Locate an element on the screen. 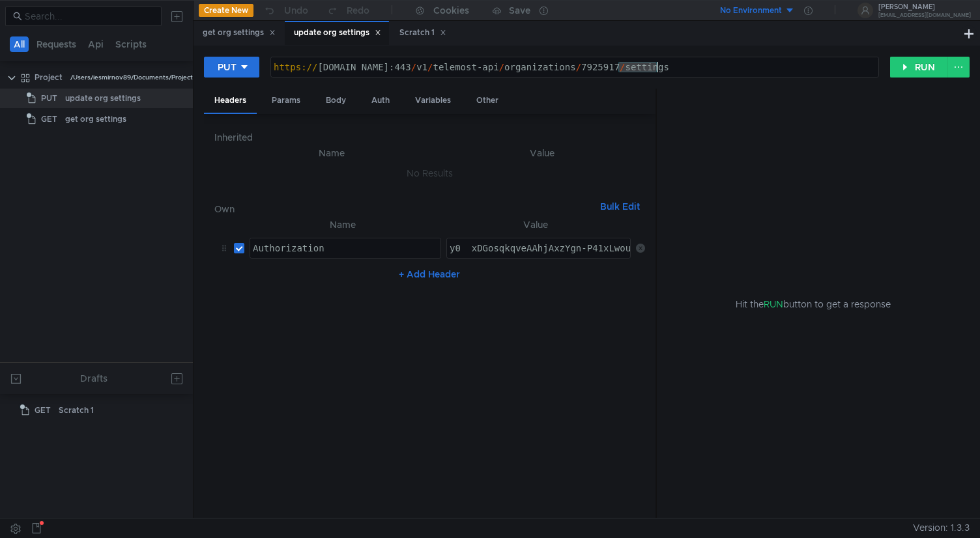 The width and height of the screenshot is (980, 538). div: /Users/iesmirnov89/Documents/Project is located at coordinates (131, 77).